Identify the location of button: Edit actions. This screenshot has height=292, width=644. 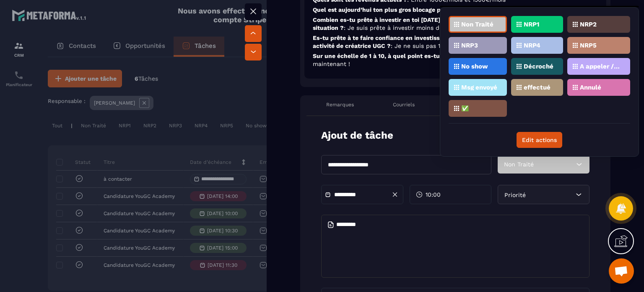
(539, 140).